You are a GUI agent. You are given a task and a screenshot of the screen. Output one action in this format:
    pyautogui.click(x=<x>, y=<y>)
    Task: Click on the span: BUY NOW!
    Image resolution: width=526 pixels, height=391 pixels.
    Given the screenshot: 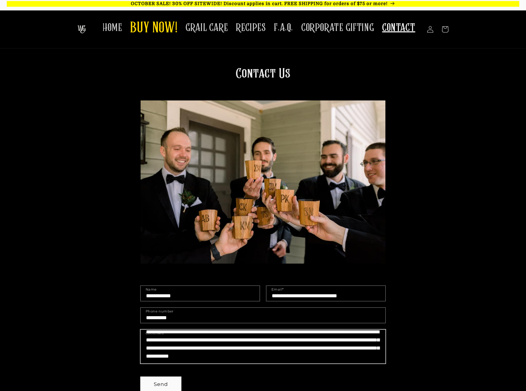 What is the action you would take?
    pyautogui.click(x=154, y=28)
    